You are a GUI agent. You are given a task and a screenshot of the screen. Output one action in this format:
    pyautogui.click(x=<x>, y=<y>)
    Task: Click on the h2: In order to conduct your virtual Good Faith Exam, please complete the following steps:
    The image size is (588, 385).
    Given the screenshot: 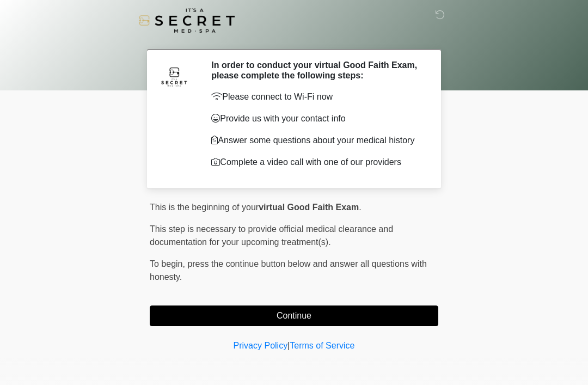 What is the action you would take?
    pyautogui.click(x=316, y=70)
    